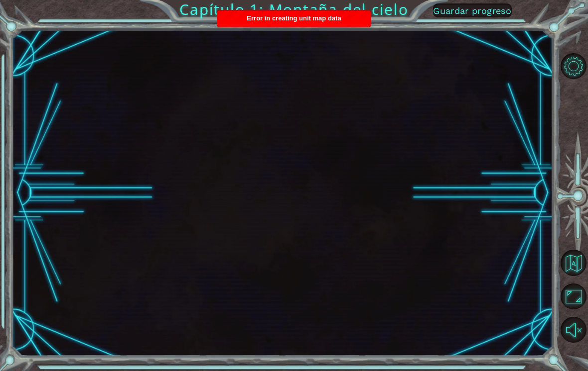 This screenshot has height=371, width=588. I want to click on button: Opciones de nivel, so click(573, 66).